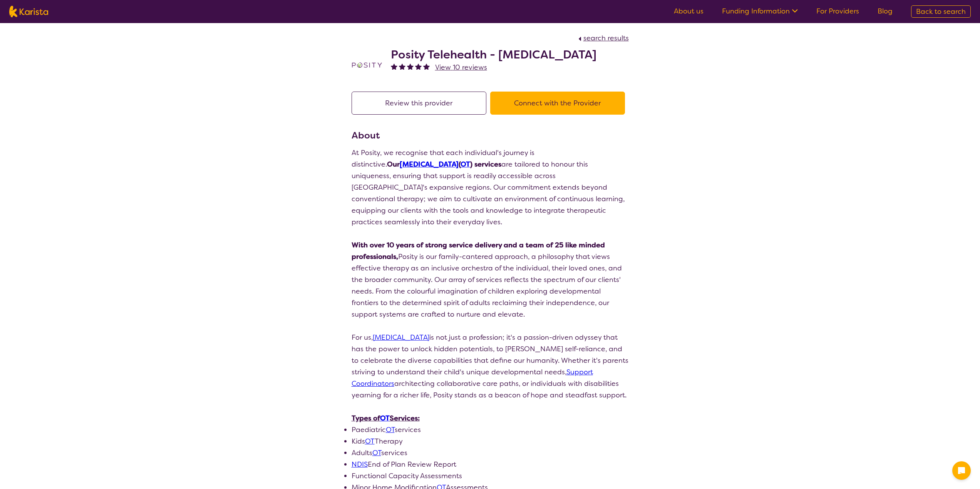 This screenshot has height=489, width=980. I want to click on a: Support Coordinators, so click(472, 378).